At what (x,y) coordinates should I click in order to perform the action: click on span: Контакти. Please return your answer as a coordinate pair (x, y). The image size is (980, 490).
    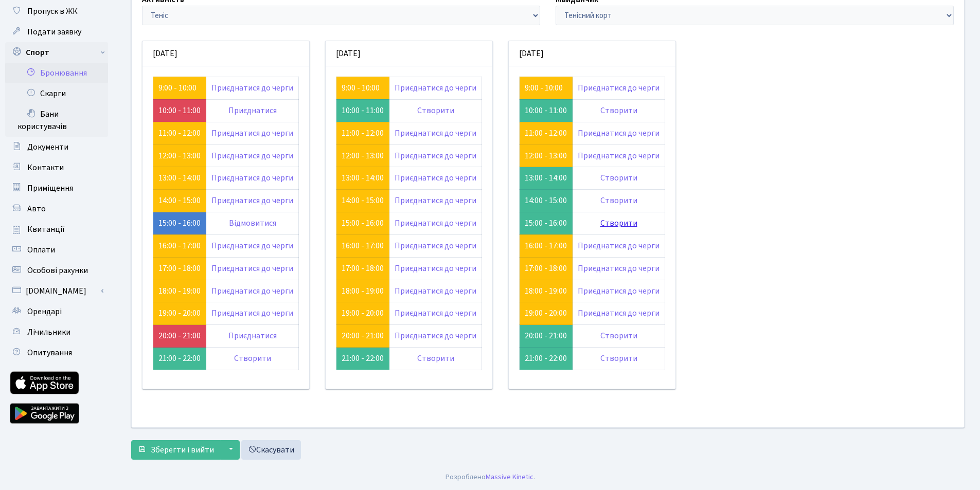
    Looking at the image, I should click on (45, 168).